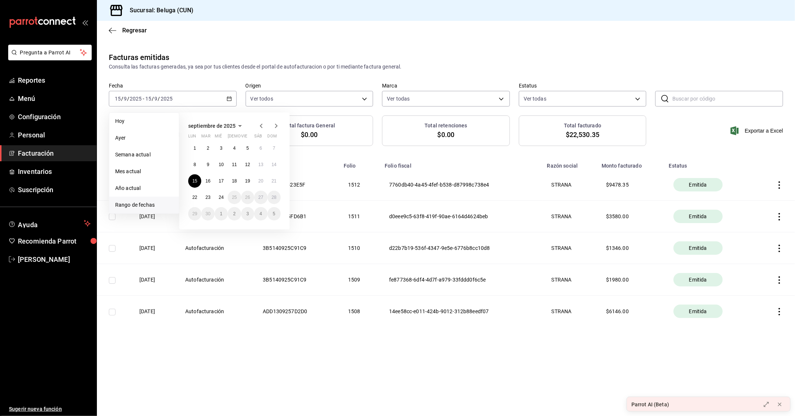  What do you see at coordinates (260, 181) in the screenshot?
I see `abbr: 20 de septiembre de 2025` at bounding box center [260, 181].